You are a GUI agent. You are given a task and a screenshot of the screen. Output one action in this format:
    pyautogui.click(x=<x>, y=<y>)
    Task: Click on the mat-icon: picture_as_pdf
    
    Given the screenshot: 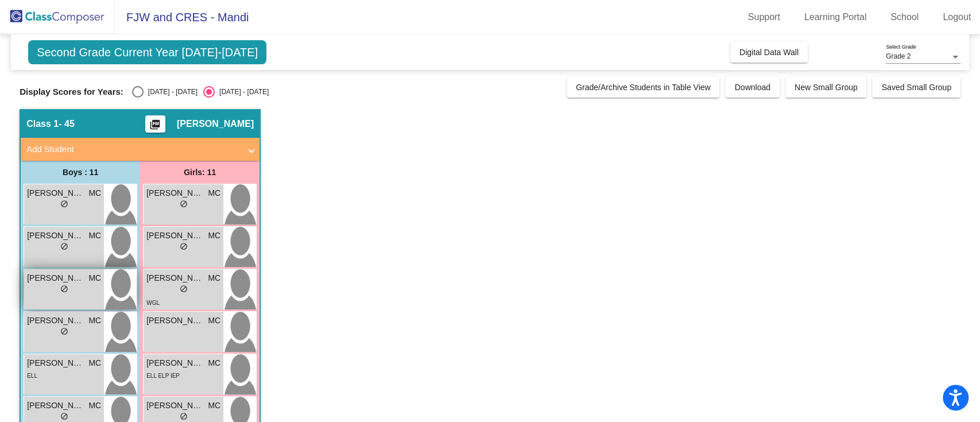 What is the action you would take?
    pyautogui.click(x=155, y=127)
    